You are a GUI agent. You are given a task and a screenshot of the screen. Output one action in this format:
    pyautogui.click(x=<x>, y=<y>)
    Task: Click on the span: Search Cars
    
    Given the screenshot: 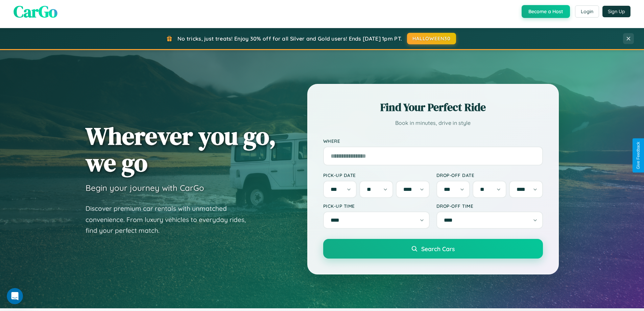 What is the action you would take?
    pyautogui.click(x=438, y=248)
    